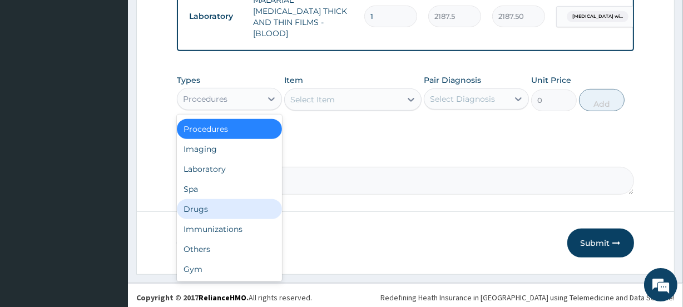  Describe the element at coordinates (229, 249) in the screenshot. I see `div: Others` at that location.